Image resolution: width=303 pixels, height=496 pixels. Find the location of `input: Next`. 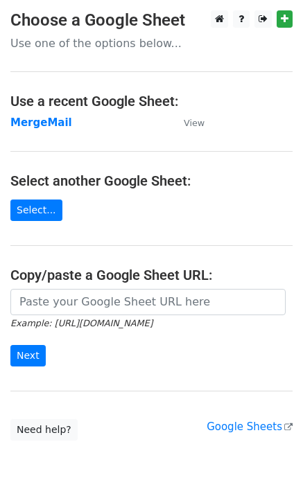

input: Next is located at coordinates (28, 355).